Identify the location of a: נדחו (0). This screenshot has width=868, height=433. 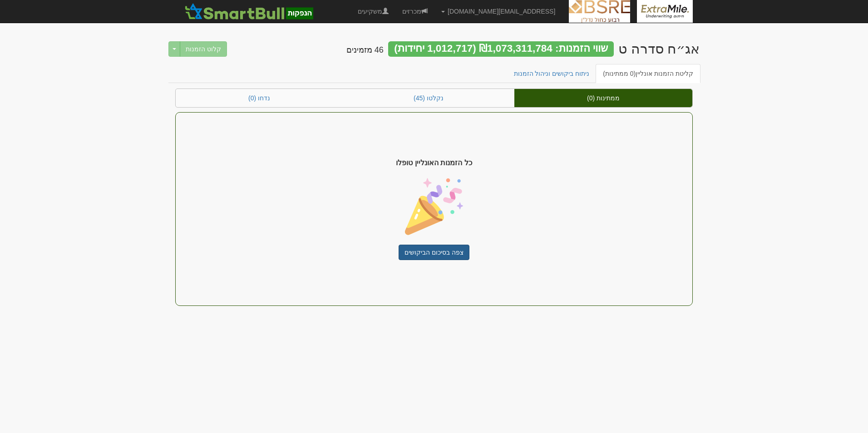
(260, 98).